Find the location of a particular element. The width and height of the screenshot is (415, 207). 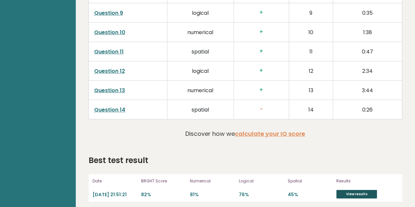

a: Question 11 is located at coordinates (109, 51).